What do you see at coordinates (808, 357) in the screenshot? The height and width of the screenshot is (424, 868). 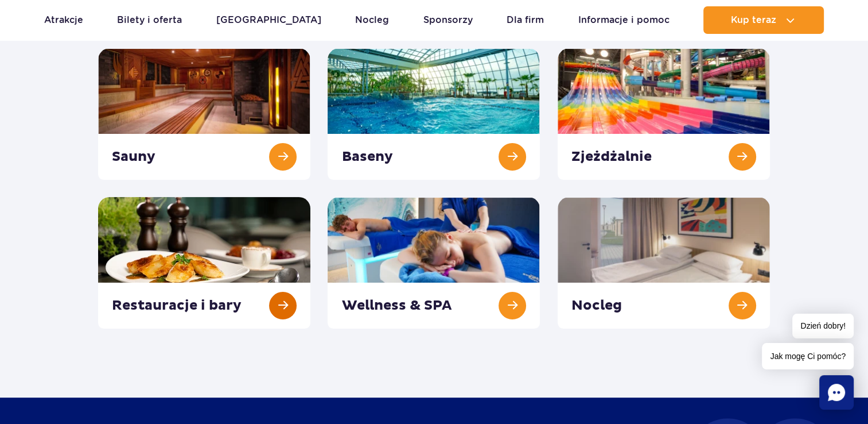 I see `span: Jak mogę Ci pomóc?` at bounding box center [808, 357].